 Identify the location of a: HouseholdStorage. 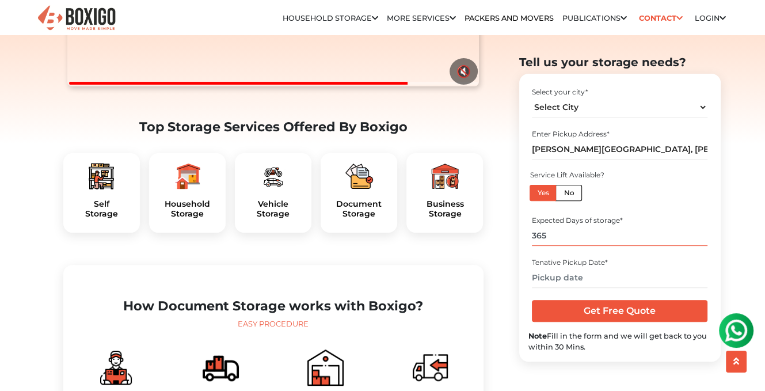
(187, 209).